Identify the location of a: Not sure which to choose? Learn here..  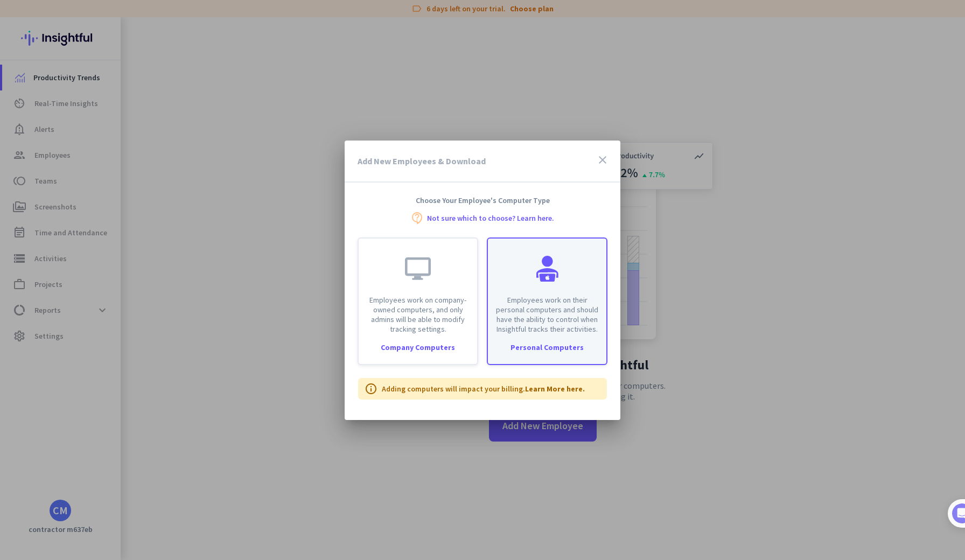
(491, 218).